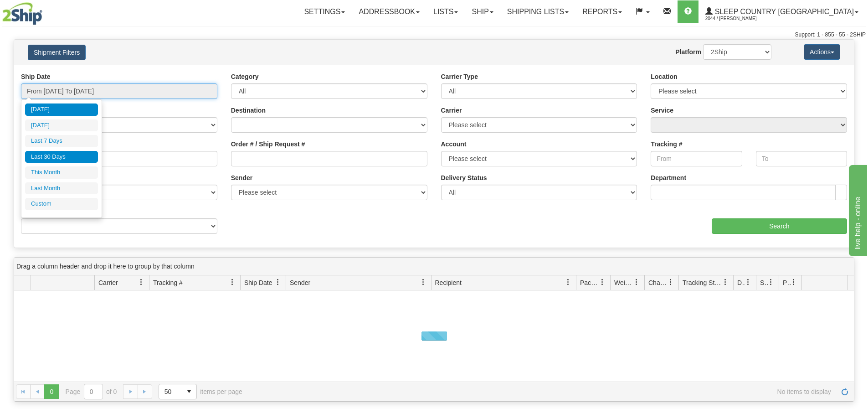  I want to click on a: Refresh, so click(845, 392).